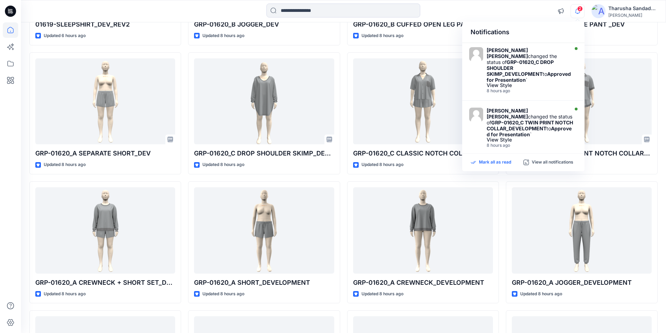 The width and height of the screenshot is (666, 333). What do you see at coordinates (105, 101) in the screenshot?
I see `a: GRP-01620_A SEPARATE SHORT_DEV` at bounding box center [105, 101].